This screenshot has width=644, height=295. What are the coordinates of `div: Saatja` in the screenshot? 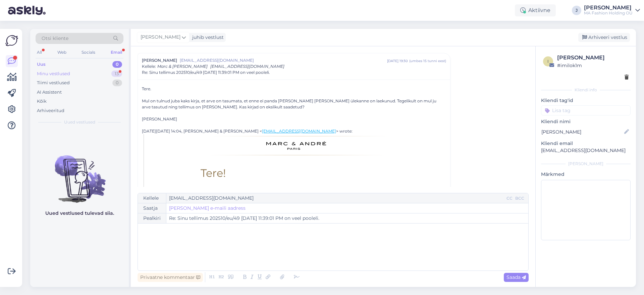 It's located at (152, 208).